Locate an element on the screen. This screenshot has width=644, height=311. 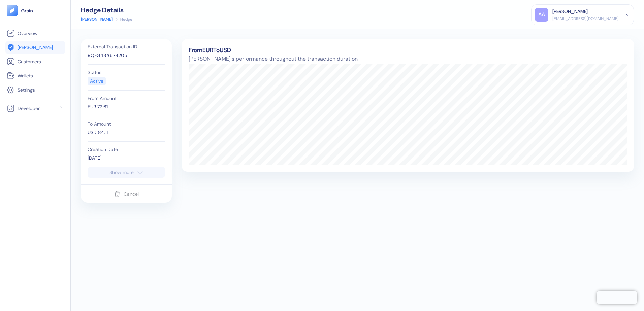
div: External Transaction ID is located at coordinates (126, 47).